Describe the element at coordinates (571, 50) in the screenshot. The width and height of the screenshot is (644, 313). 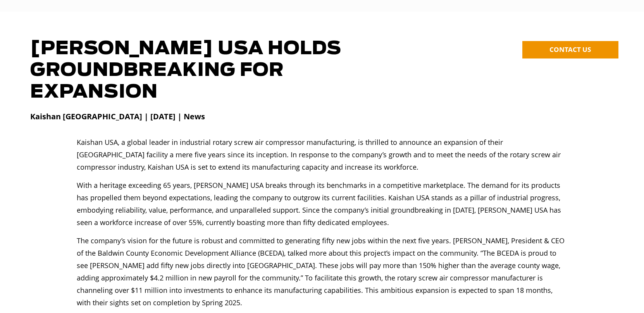
I see `a: CONTACT US` at that location.